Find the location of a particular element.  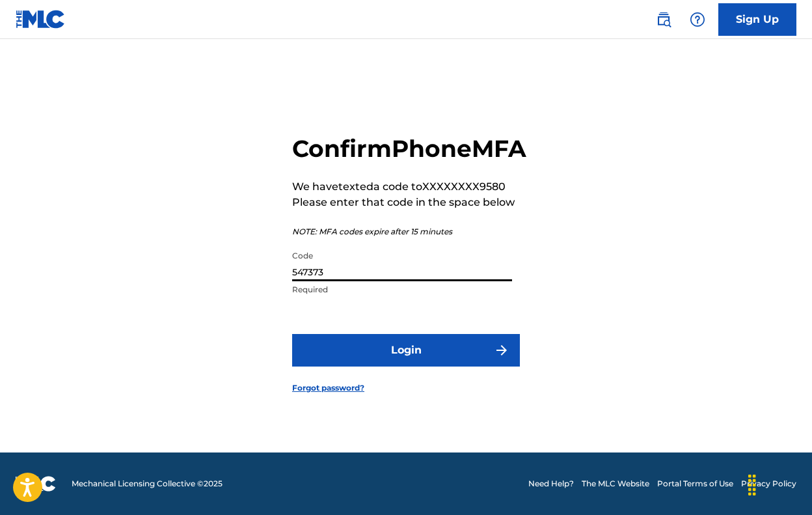

img: MLC Logo is located at coordinates (40, 19).